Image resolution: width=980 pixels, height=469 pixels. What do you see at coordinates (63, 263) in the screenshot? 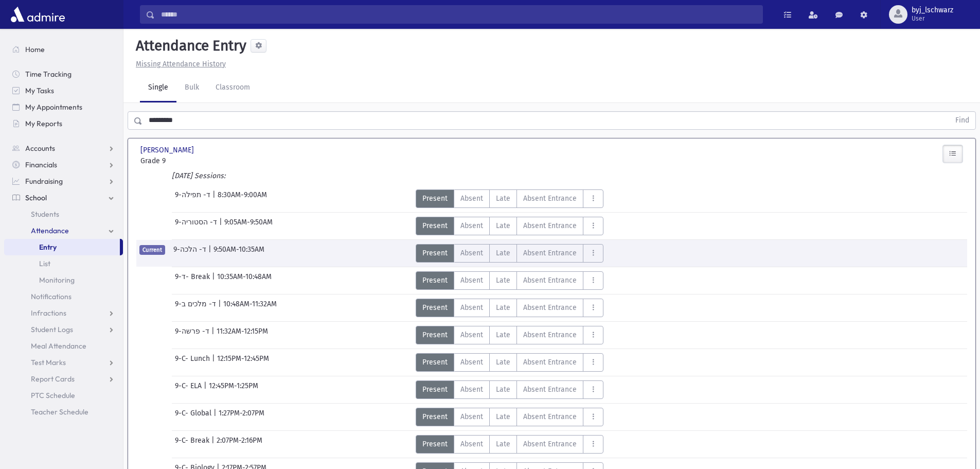
I see `a: List` at bounding box center [63, 263].